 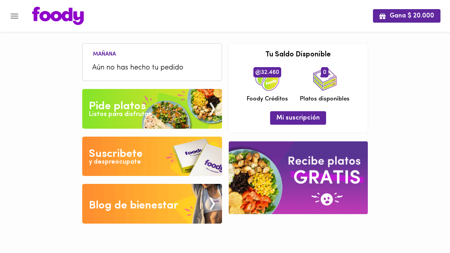 I want to click on span: Mi suscripción, so click(x=298, y=118).